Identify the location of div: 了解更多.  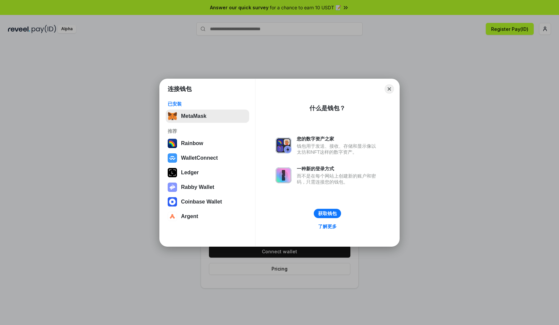
(327, 227).